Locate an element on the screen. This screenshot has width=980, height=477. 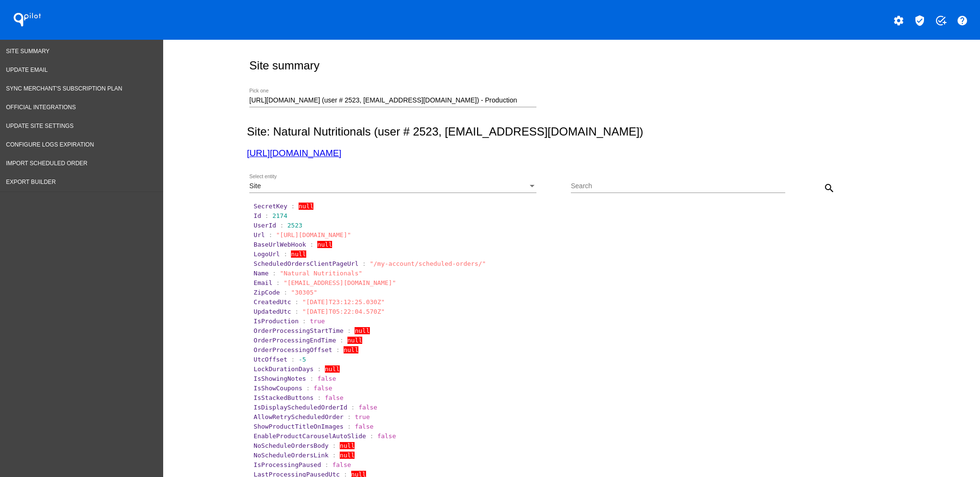
span: Import Scheduled Order is located at coordinates (47, 163).